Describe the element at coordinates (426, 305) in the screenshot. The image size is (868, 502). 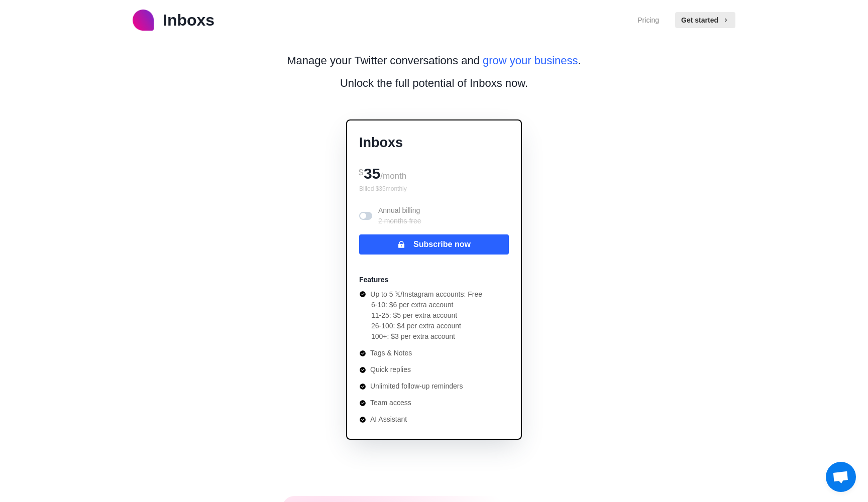
I see `li: 6-10: $6 per extra account` at that location.